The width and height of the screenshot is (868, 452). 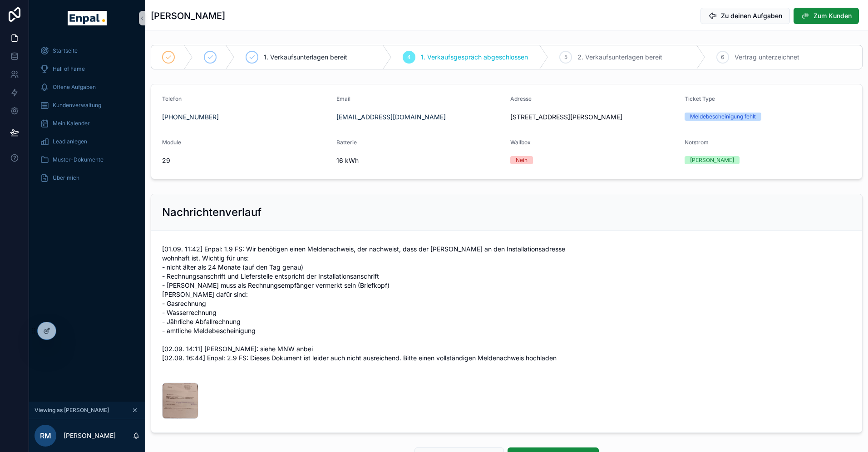 I want to click on span: [01.09. 11:42] Enpal: 1.9 FS: Wir benötigen einen Meldenachweis, der nachweist, dass der [PERSON_..., so click(x=507, y=304).